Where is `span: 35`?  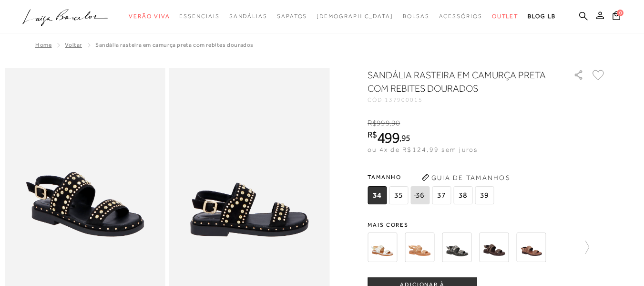
span: 35 is located at coordinates (398, 195).